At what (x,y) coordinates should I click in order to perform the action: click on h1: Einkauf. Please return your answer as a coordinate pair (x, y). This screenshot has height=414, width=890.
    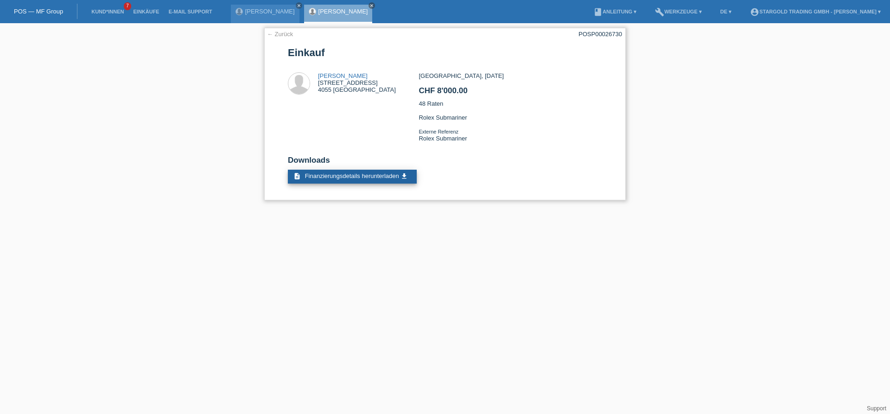
    Looking at the image, I should click on (445, 52).